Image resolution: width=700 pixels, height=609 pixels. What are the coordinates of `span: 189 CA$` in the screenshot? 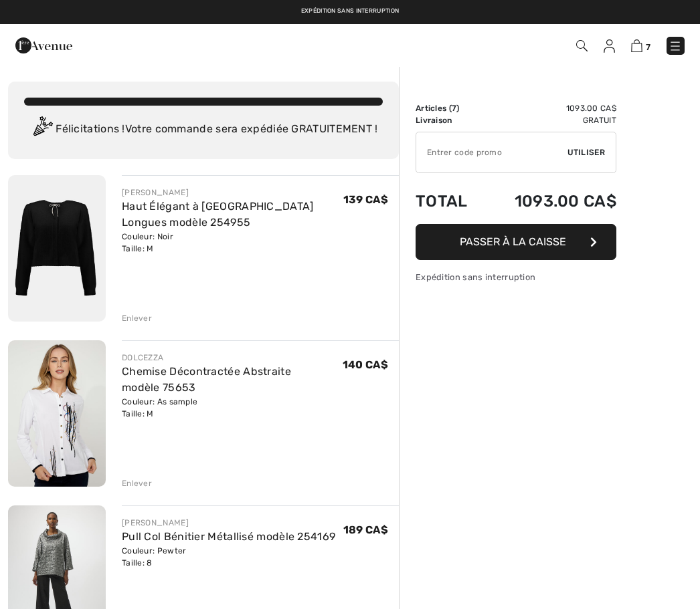 It's located at (365, 530).